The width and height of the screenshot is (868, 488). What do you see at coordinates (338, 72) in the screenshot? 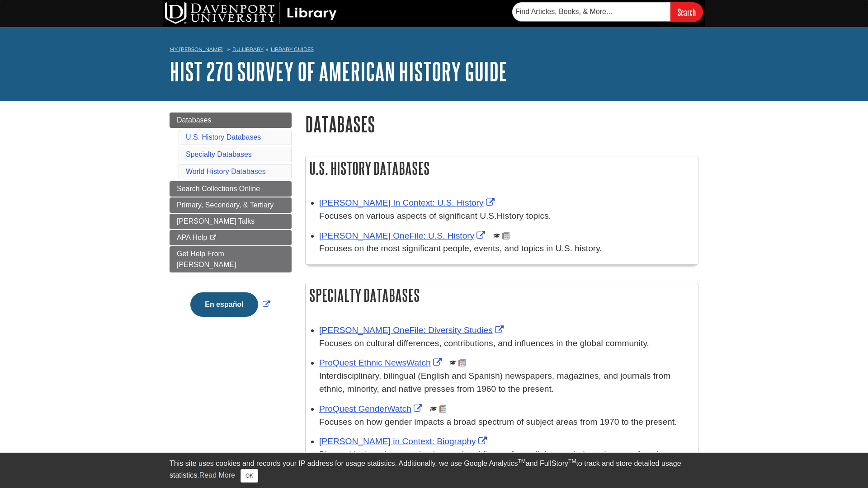
I see `a: HIST 270 Survey of American History Guide` at bounding box center [338, 72].